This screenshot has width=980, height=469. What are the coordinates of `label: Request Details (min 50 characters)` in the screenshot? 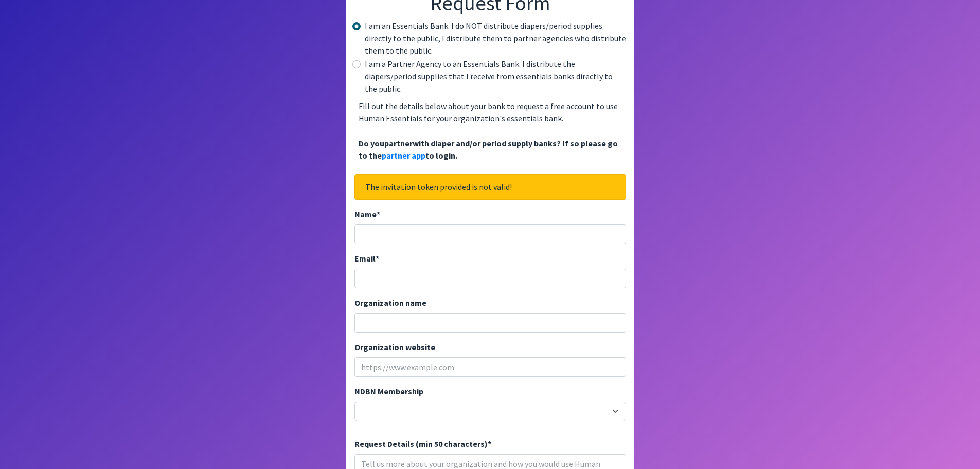 It's located at (423, 443).